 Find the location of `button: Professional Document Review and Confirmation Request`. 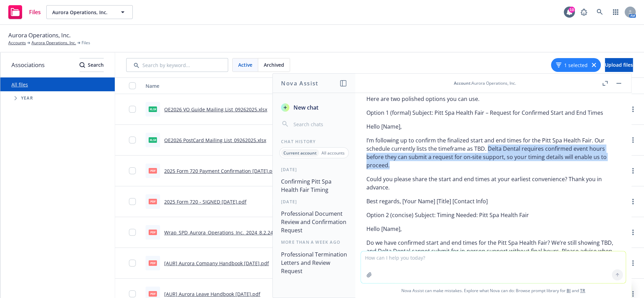

button: Professional Document Review and Confirmation Request is located at coordinates (314, 222).